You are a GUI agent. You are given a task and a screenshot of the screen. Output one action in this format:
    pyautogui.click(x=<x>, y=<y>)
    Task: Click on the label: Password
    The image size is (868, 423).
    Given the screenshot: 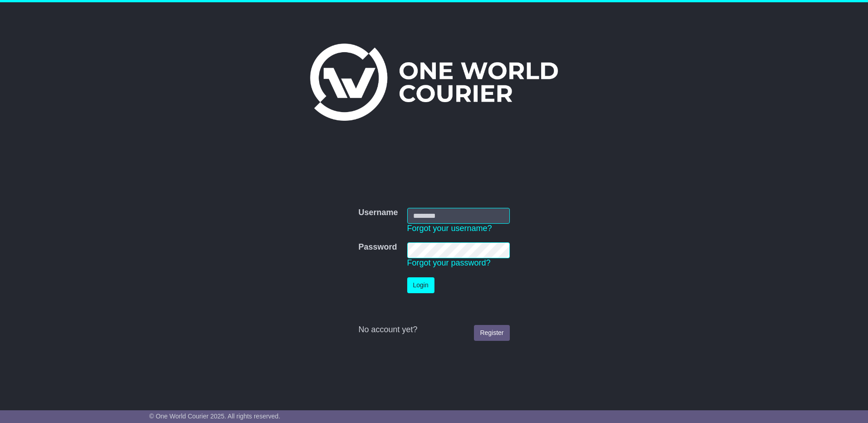 What is the action you would take?
    pyautogui.click(x=377, y=247)
    